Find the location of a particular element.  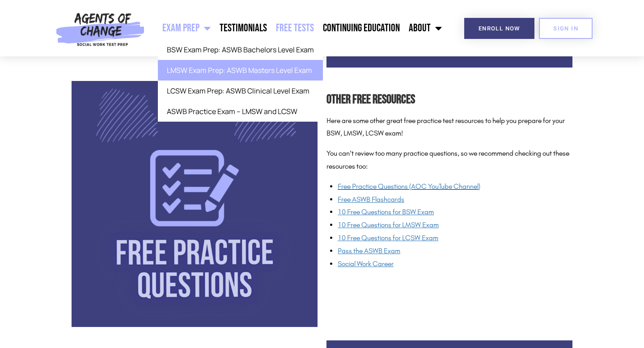

a: Free Practice Questions (AOC YouTube Channel) is located at coordinates (409, 186).